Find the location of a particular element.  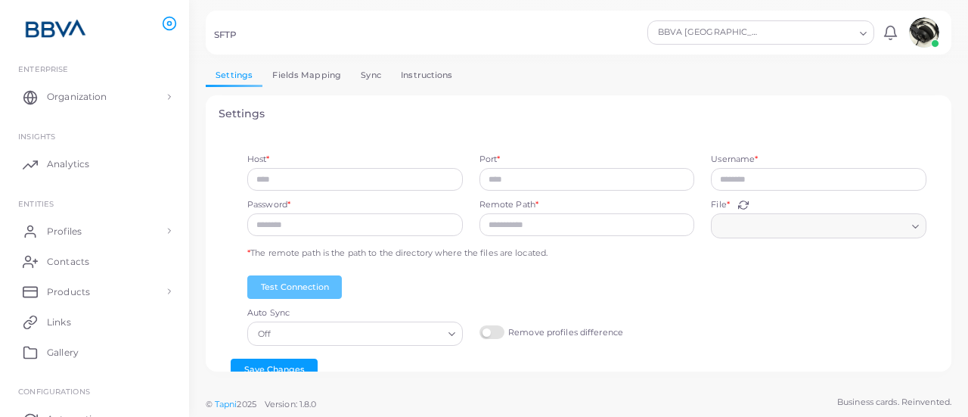

span: Off is located at coordinates (264, 334).